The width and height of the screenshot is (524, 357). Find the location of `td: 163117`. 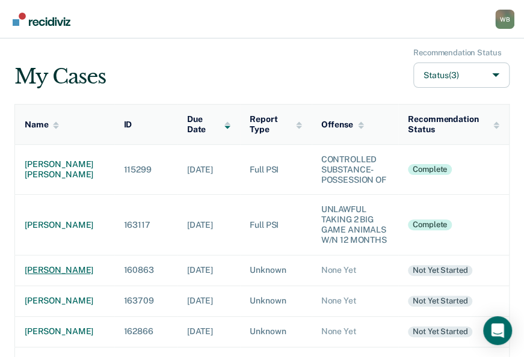

td: 163117 is located at coordinates (146, 225).